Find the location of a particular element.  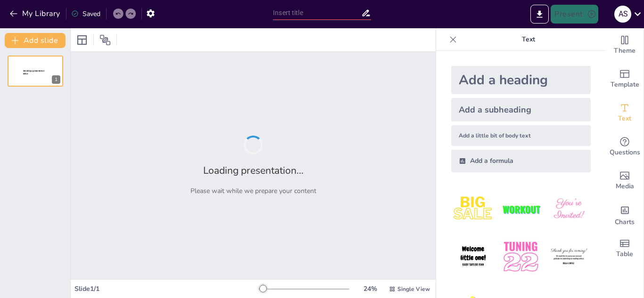

button: A s is located at coordinates (623, 14).